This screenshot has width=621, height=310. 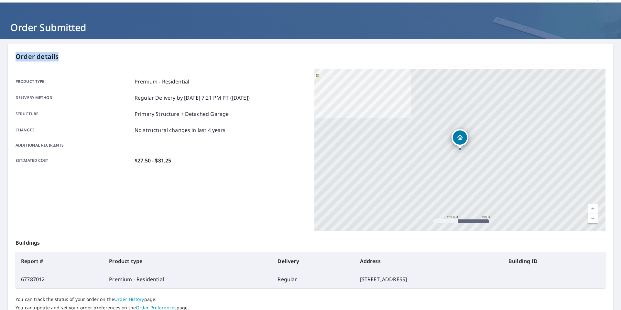 What do you see at coordinates (593, 218) in the screenshot?
I see `a: Current Level 17, Zoom Out` at bounding box center [593, 218].